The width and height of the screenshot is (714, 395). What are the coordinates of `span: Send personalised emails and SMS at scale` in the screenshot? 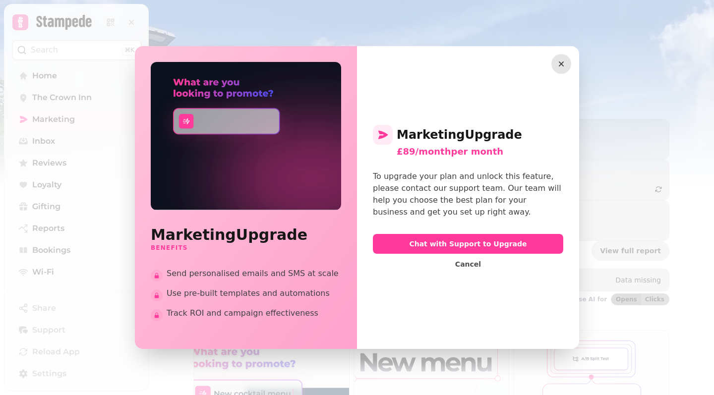 It's located at (254, 274).